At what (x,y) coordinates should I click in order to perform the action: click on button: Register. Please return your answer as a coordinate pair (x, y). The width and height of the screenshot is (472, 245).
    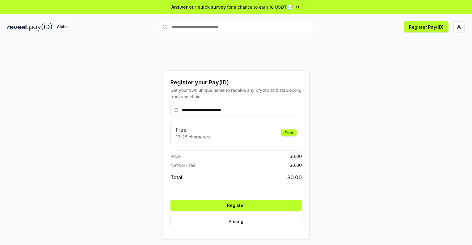
    Looking at the image, I should click on (236, 206).